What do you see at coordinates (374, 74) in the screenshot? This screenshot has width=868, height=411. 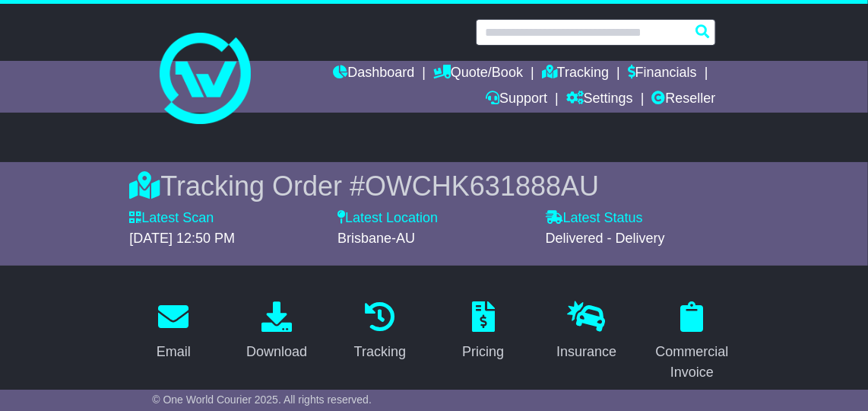 I see `a: Dashboard` at bounding box center [374, 74].